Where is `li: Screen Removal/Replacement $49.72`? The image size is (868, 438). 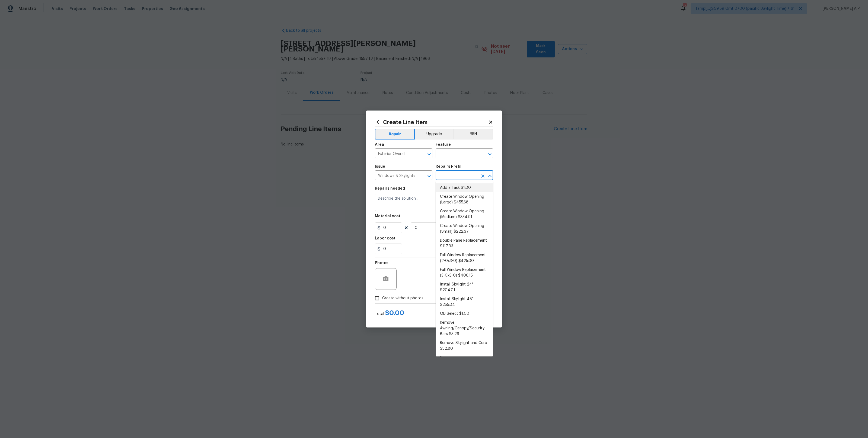 li: Screen Removal/Replacement $49.72 is located at coordinates (464, 363).